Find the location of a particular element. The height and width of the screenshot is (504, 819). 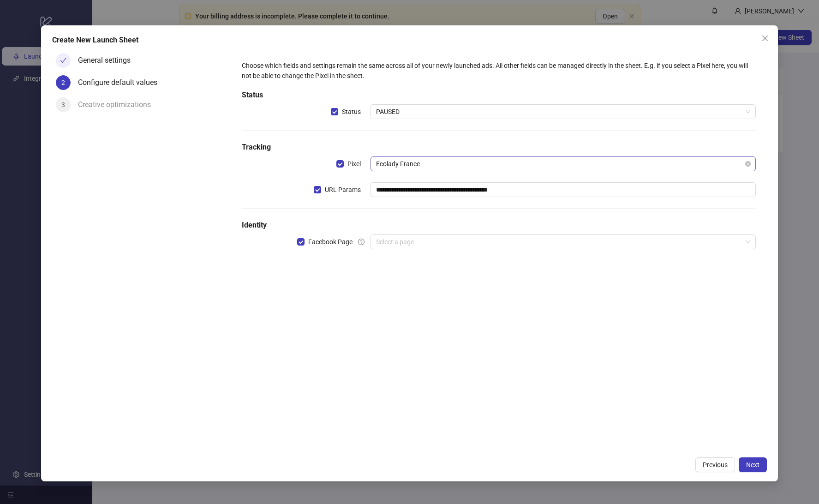

span: Previous is located at coordinates (715, 464).